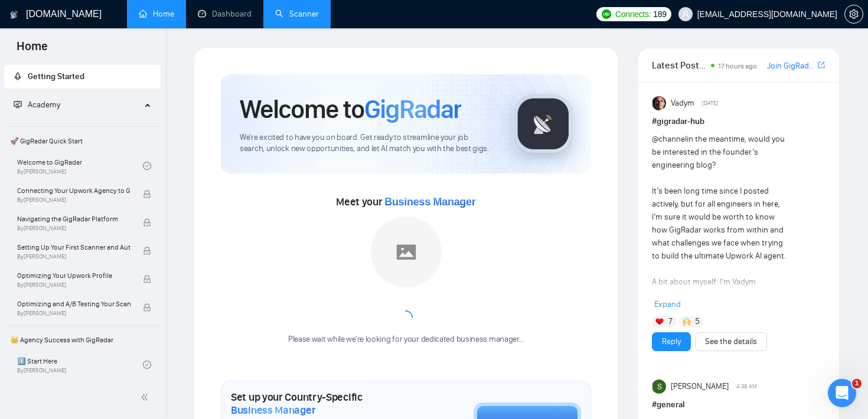 The image size is (868, 419). Describe the element at coordinates (322, 403) in the screenshot. I see `h1: Set up your Country-Specific` at that location.